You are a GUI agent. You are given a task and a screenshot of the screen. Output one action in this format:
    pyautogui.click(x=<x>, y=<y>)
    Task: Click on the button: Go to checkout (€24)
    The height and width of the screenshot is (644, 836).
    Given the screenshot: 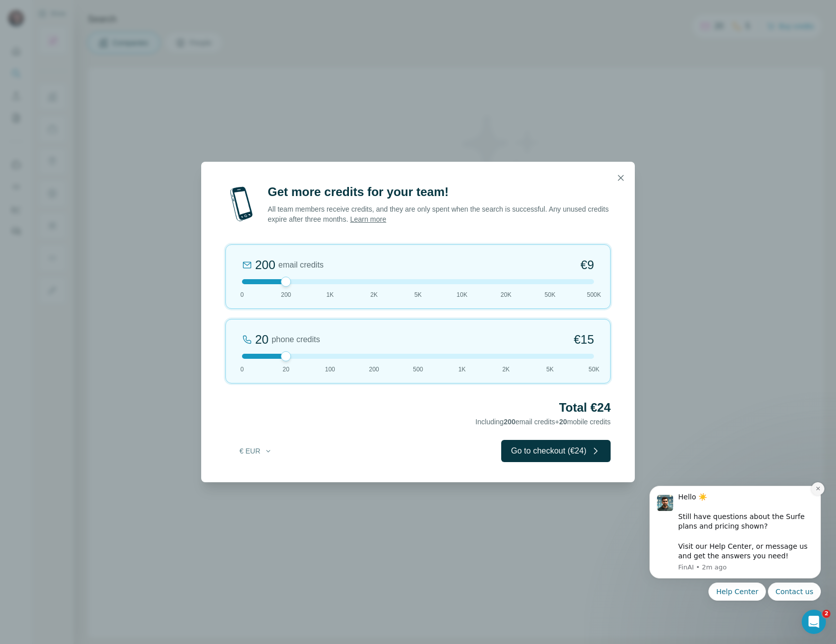 What is the action you would take?
    pyautogui.click(x=556, y=451)
    